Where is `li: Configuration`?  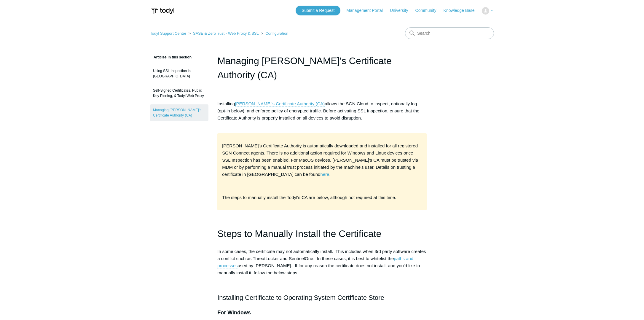 li: Configuration is located at coordinates (274, 33).